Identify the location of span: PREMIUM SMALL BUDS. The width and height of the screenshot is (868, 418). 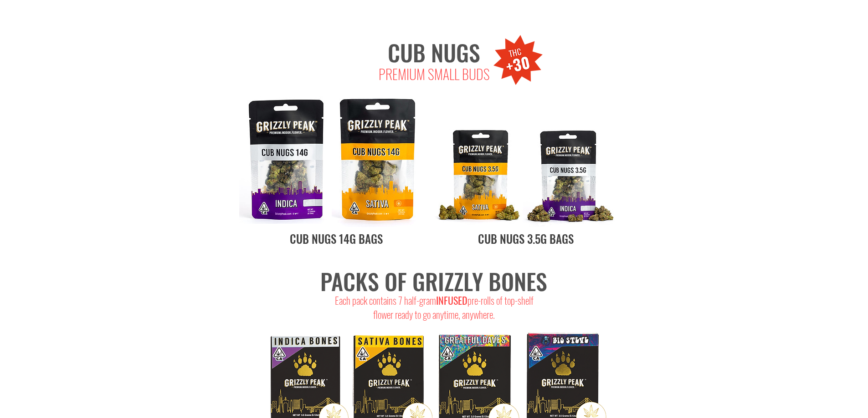
(434, 74).